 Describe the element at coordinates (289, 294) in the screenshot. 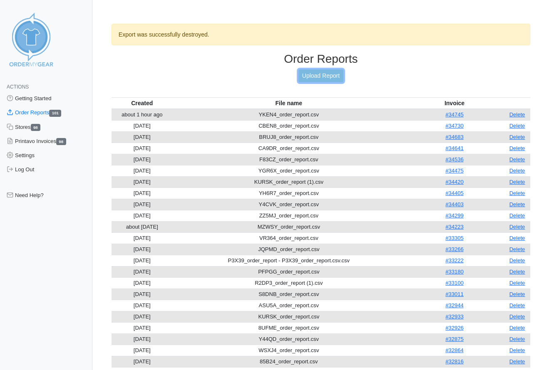

I see `td: S8DNB_order_report.csv` at that location.